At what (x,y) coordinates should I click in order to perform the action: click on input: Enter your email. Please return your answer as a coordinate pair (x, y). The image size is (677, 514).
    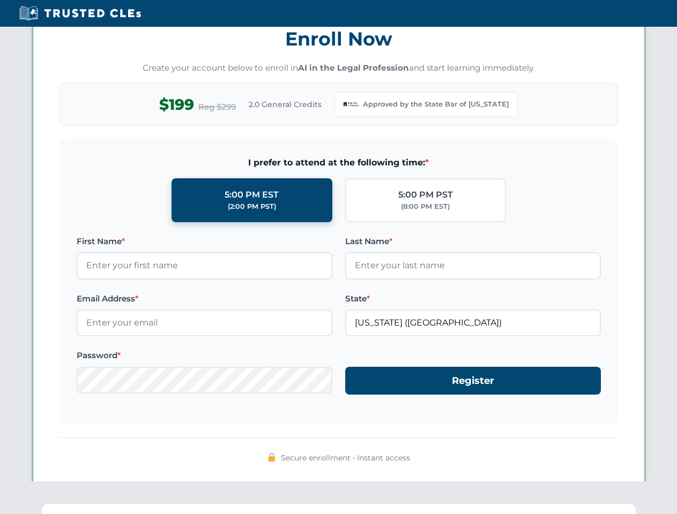
    Looking at the image, I should click on (204, 323).